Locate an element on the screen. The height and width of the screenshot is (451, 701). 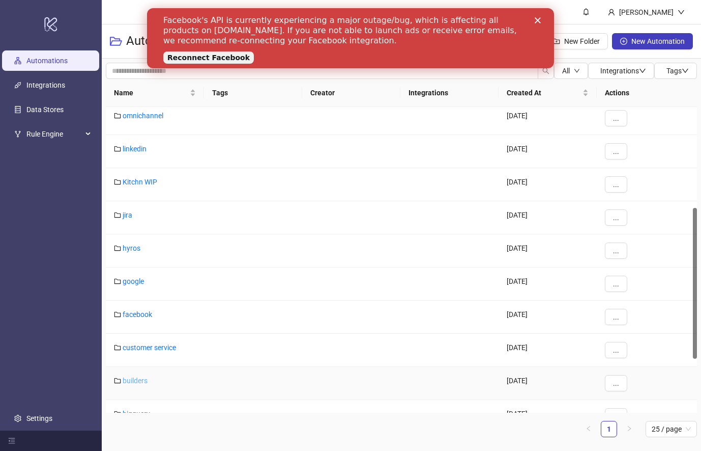
th: Creator is located at coordinates (351, 93).